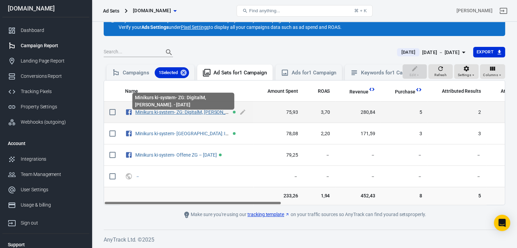 This screenshot has width=517, height=248. Describe the element at coordinates (314, 73) in the screenshot. I see `div: Ads for 1 Campaign` at that location.